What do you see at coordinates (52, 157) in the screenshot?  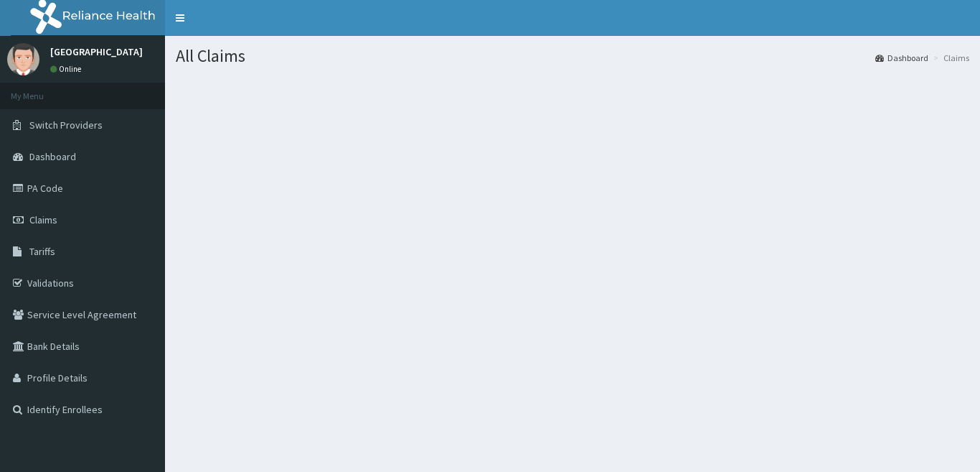 I see `span: Dashboard` at bounding box center [52, 157].